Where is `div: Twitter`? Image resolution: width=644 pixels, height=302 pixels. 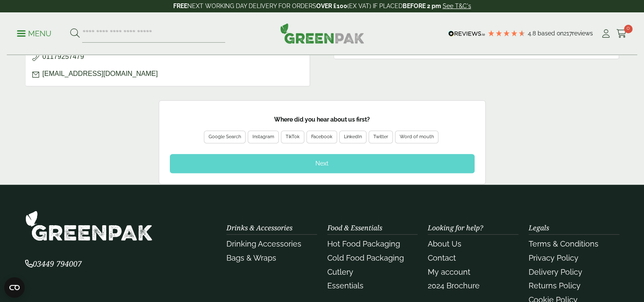 div: Twitter is located at coordinates (380, 137).